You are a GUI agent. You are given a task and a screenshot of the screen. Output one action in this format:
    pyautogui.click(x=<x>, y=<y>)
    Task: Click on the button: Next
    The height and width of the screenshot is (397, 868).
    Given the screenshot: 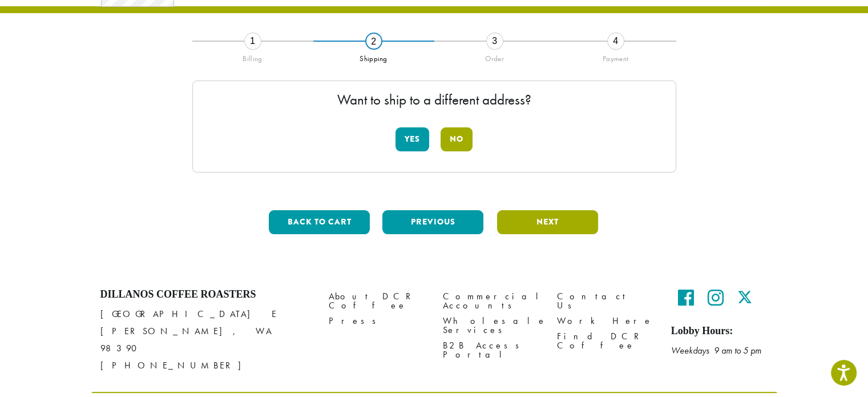 What is the action you would take?
    pyautogui.click(x=548, y=222)
    